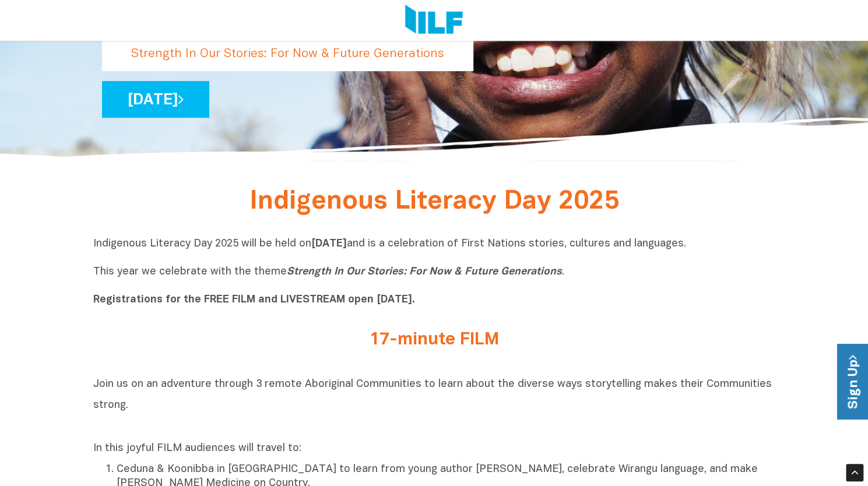 The width and height of the screenshot is (868, 486). I want to click on p: Indigenous Literacy Day 2025 will be held on and is a celebration of First Nations stories, cultu..., so click(434, 272).